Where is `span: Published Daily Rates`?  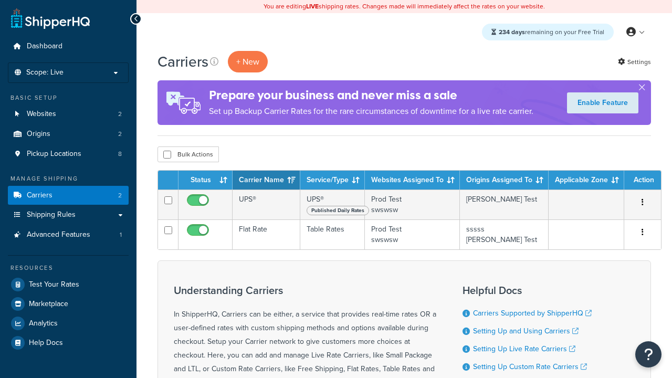 span: Published Daily Rates is located at coordinates (338, 211).